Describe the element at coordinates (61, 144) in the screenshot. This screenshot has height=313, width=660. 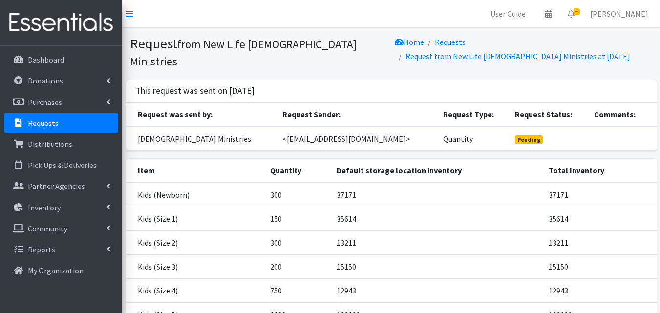
I see `a: Distributions` at that location.